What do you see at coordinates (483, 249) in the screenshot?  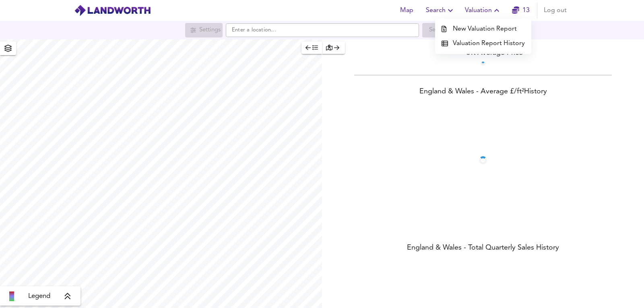 I see `div: England & Wales - Total Quarterly Sales History` at bounding box center [483, 249].